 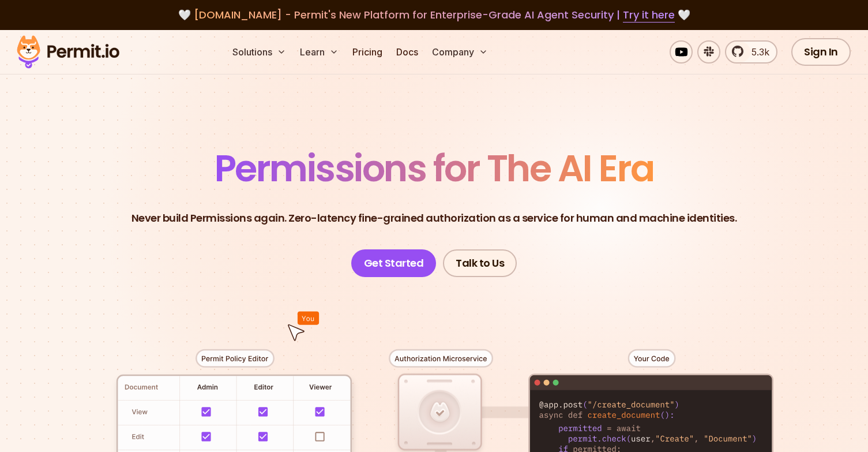 I want to click on a: Docs, so click(x=407, y=52).